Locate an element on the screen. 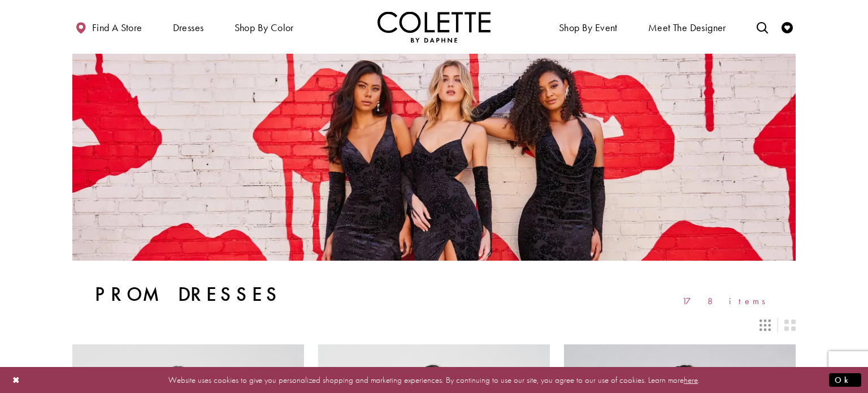  a: here is located at coordinates (691, 380).